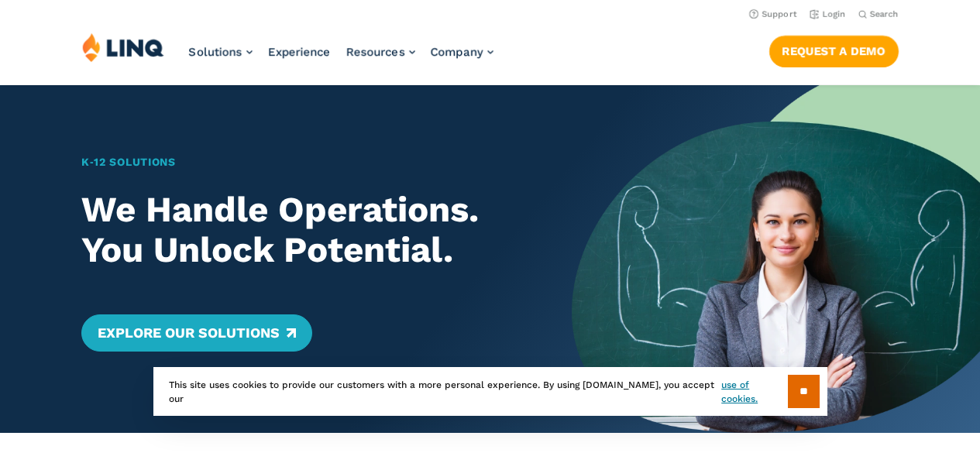 This screenshot has width=980, height=453. What do you see at coordinates (341, 58) in the screenshot?
I see `nav: Primary Navigation` at bounding box center [341, 58].